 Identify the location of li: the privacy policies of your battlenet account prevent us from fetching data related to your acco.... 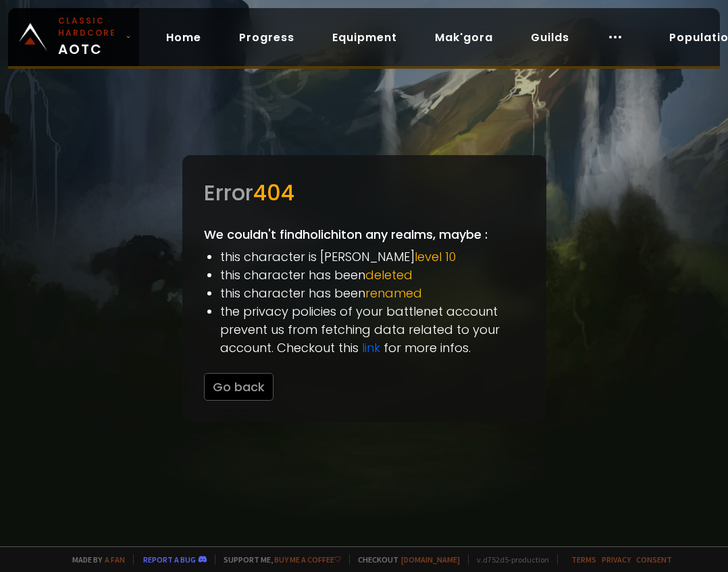
(372, 329).